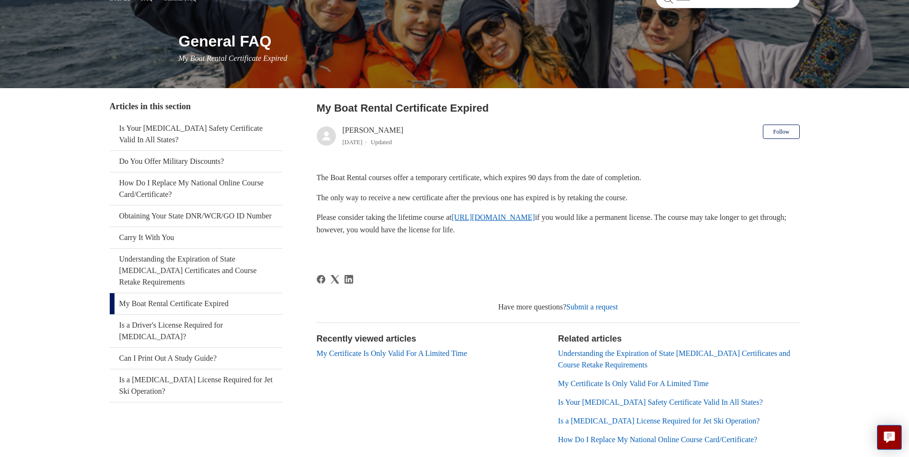 The height and width of the screenshot is (457, 909). What do you see at coordinates (196, 161) in the screenshot?
I see `a: Do You Offer Military Discounts?` at bounding box center [196, 161].